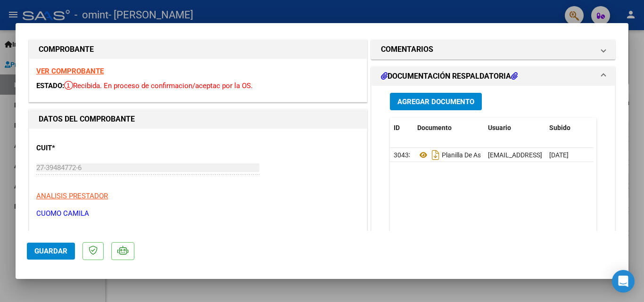  Describe the element at coordinates (449, 128) in the screenshot. I see `datatable-header-cell: Documento` at that location.